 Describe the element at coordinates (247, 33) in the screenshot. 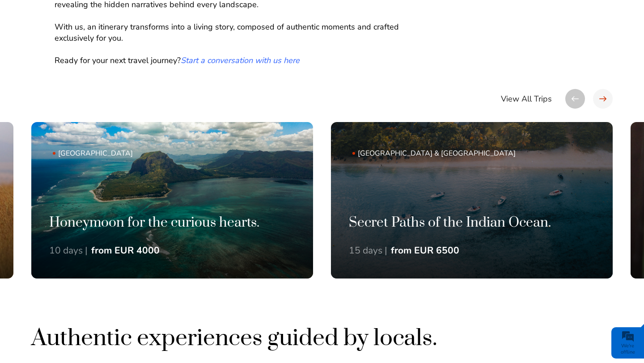

I see `p: With us, an itinerary transforms into a living story, composed of authentic moments and crafted e...` at that location.